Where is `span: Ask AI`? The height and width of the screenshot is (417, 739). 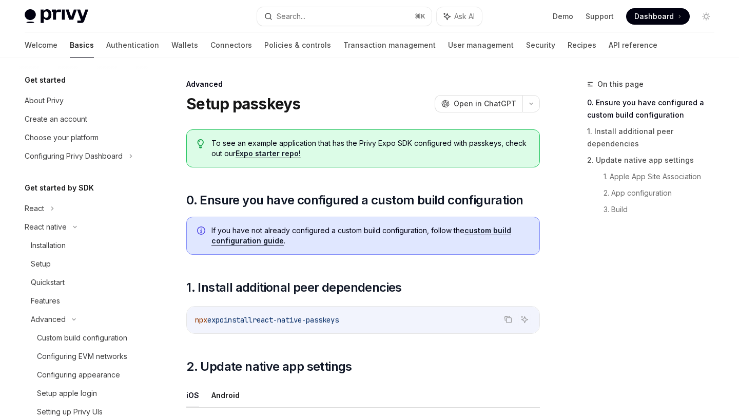
span: Ask AI is located at coordinates (465, 16).